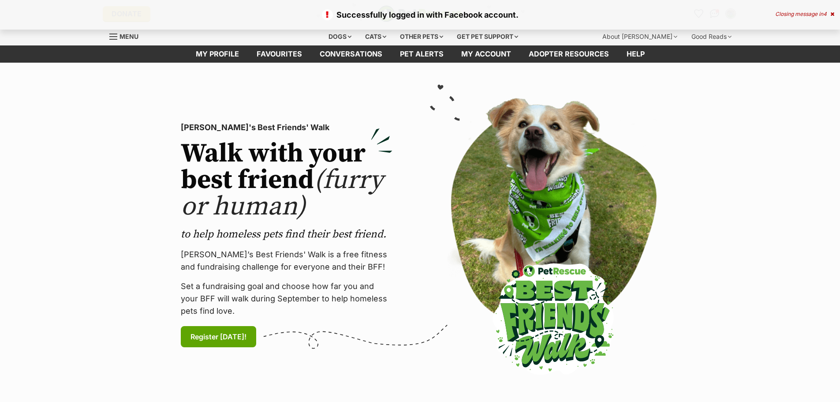 This screenshot has height=402, width=840. Describe the element at coordinates (286, 298) in the screenshot. I see `p: Set a fundraising goal and choose how far you and your BFF will walk during September to help hom...` at that location.